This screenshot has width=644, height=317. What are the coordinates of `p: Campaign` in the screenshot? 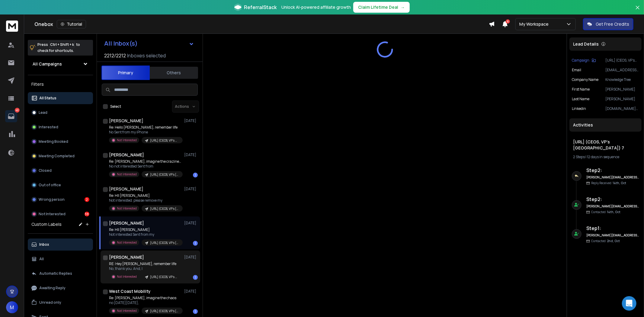 It's located at (580, 60).